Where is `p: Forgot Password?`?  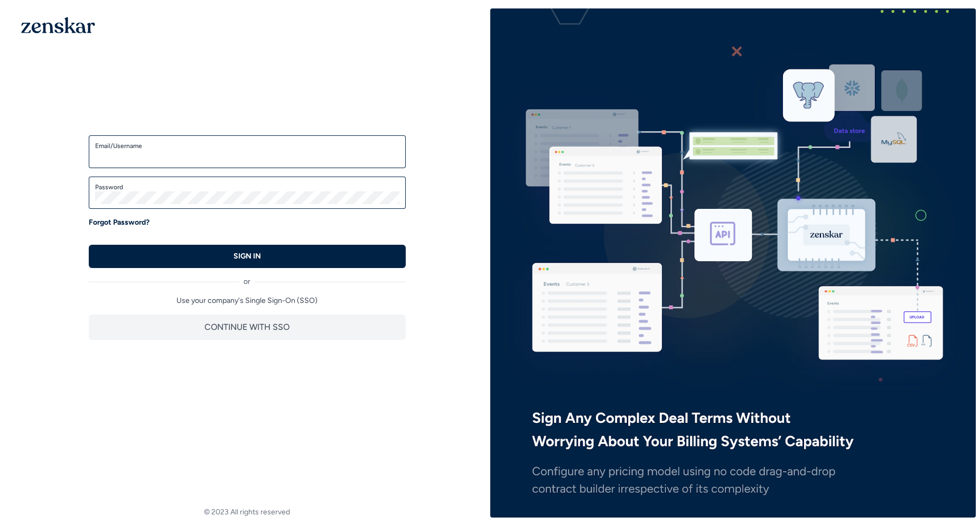 p: Forgot Password? is located at coordinates (119, 223).